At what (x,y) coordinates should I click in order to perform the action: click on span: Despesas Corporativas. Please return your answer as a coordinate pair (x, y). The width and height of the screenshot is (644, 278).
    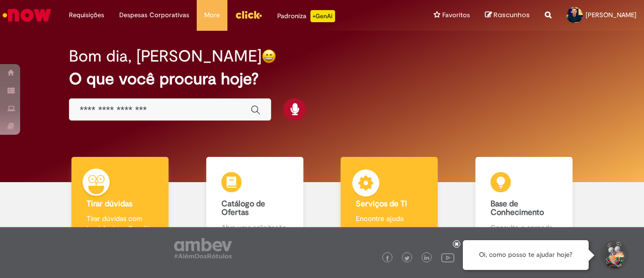
    Looking at the image, I should click on (154, 15).